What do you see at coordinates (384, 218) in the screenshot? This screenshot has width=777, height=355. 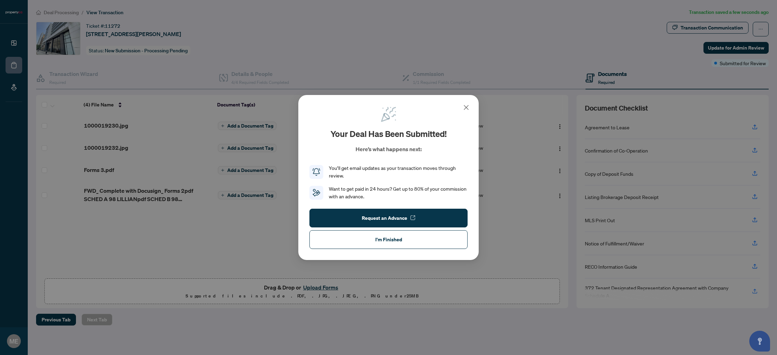 I see `span: Request an Advance` at bounding box center [384, 218].